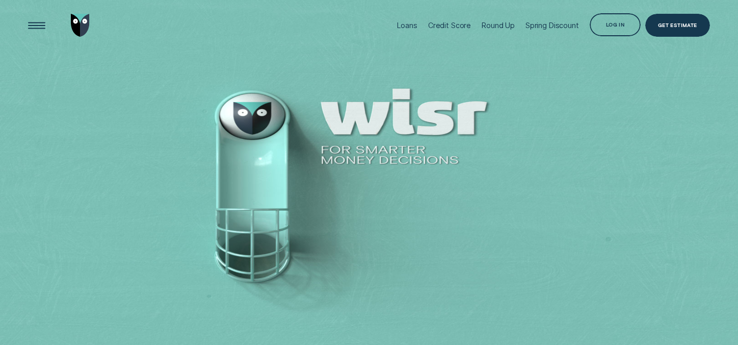  Describe the element at coordinates (498, 25) in the screenshot. I see `div: Round Up` at that location.